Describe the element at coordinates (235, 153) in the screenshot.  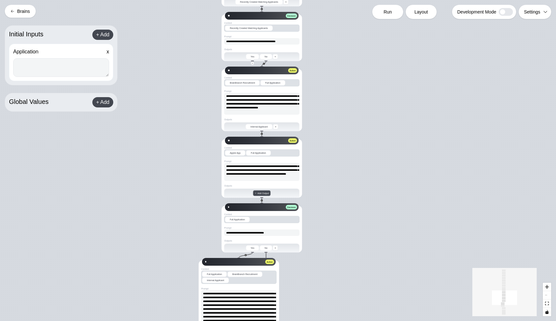
I see `div: Apploi App` at that location.